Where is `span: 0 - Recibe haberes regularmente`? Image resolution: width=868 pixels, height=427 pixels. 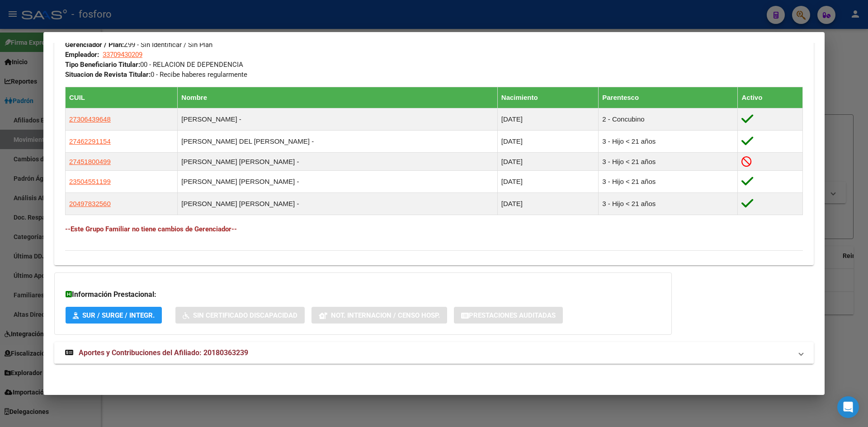 span: 0 - Recibe haberes regularmente is located at coordinates (156, 74).